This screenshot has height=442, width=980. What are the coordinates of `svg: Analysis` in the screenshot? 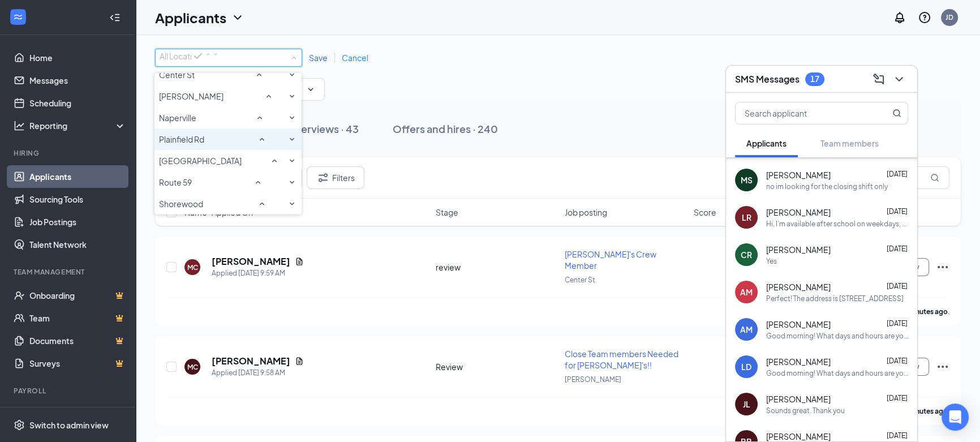 It's located at (19, 125).